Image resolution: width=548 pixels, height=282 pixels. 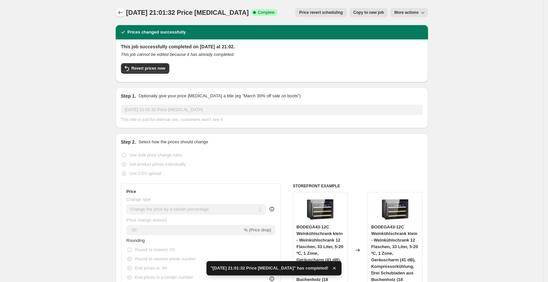 I want to click on h2: Prices changed successfully, so click(x=157, y=32).